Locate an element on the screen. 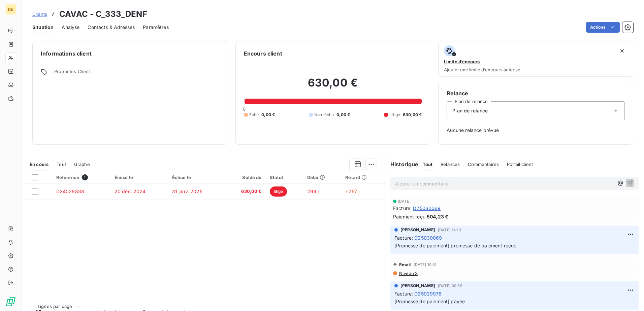 The width and height of the screenshot is (644, 311). span: Relances is located at coordinates (450, 164).